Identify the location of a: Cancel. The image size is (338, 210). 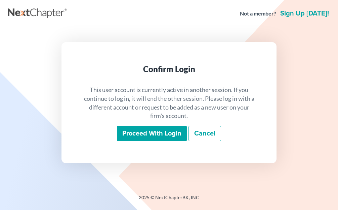
(205, 133).